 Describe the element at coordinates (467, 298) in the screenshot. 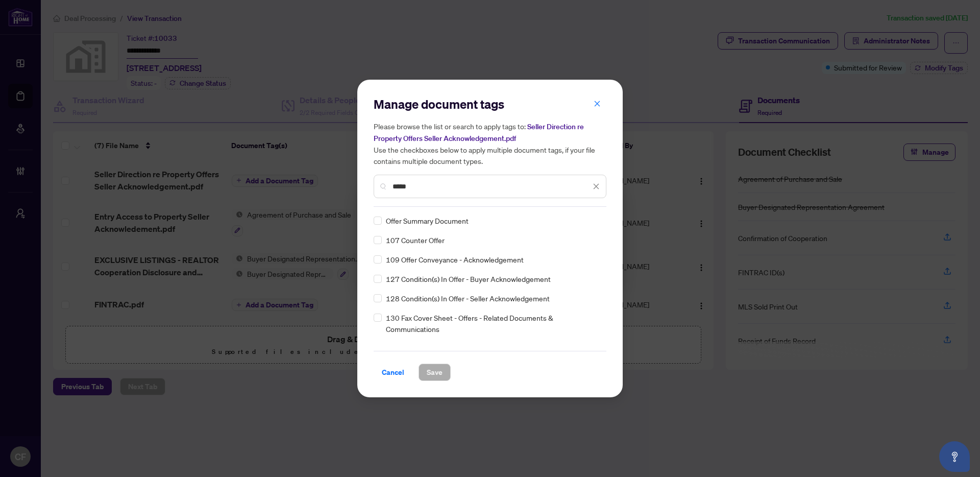

I see `span: 128 Condition(s) In Offer - Seller Acknowledgement` at that location.